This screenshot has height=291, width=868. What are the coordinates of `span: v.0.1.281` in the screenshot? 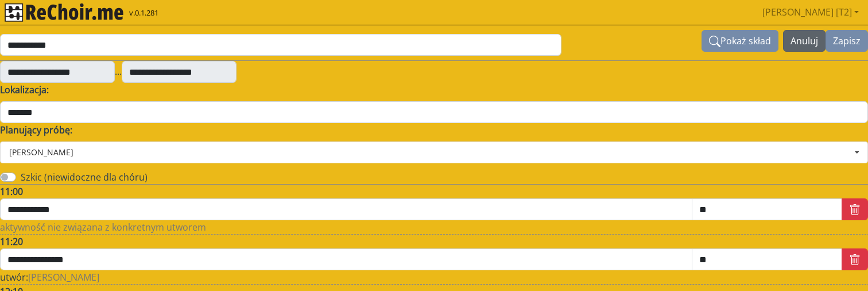 It's located at (144, 13).